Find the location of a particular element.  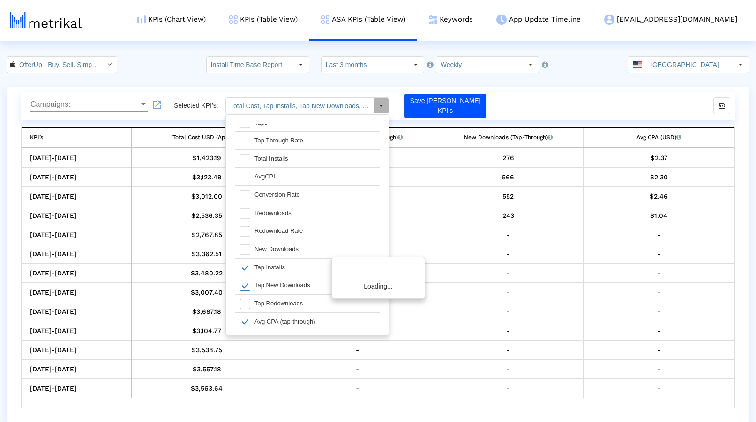

div: 9/6/25 is located at coordinates (207, 235).